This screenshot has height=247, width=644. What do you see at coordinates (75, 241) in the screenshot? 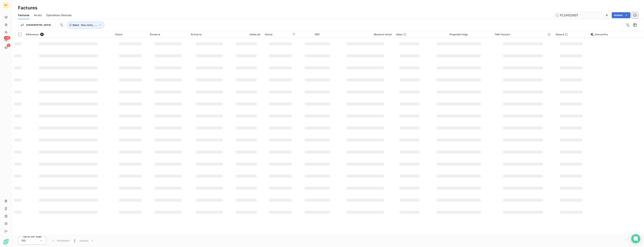
I see `span: 1` at bounding box center [75, 241].